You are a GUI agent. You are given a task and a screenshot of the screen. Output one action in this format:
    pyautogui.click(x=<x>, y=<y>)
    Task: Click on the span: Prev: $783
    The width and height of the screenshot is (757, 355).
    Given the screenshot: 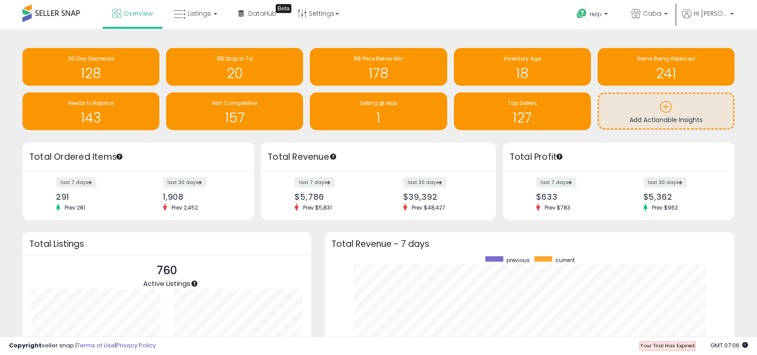 What is the action you would take?
    pyautogui.click(x=557, y=207)
    